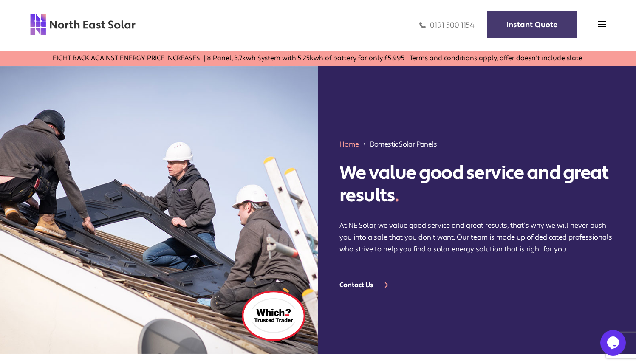  What do you see at coordinates (532, 24) in the screenshot?
I see `a: Instant Quote` at bounding box center [532, 24].